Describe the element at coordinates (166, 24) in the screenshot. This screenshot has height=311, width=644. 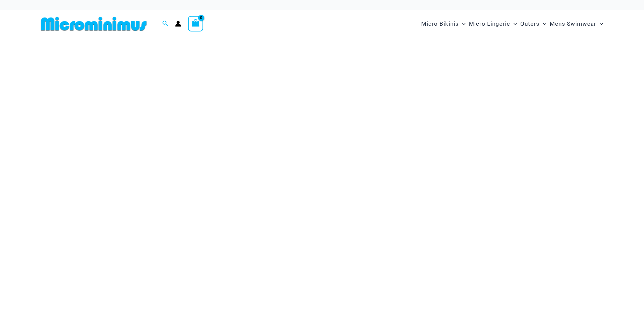
I see `a: Search icon link` at that location.